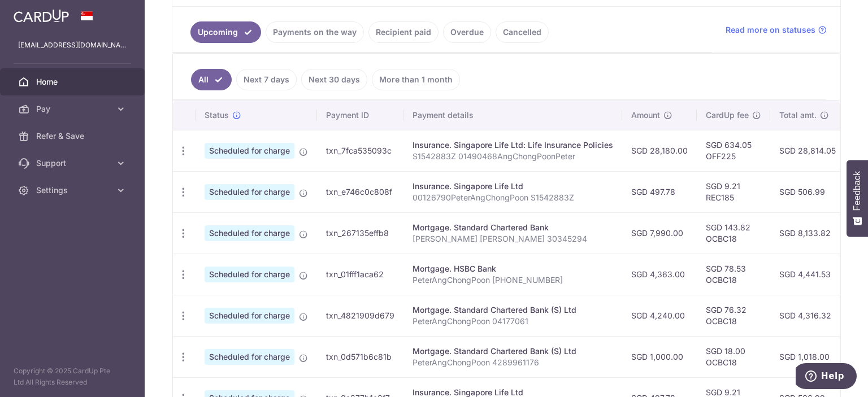 Image resolution: width=868 pixels, height=397 pixels. Describe the element at coordinates (513, 321) in the screenshot. I see `p: PeterAngChongPoon 04177061` at that location.